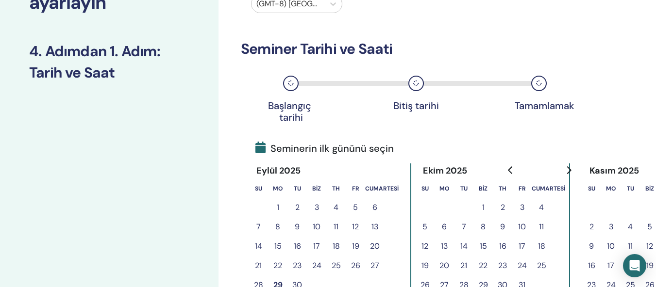 This screenshot has height=287, width=656. I want to click on div: Intercom Messenger'ı açın, so click(635, 266).